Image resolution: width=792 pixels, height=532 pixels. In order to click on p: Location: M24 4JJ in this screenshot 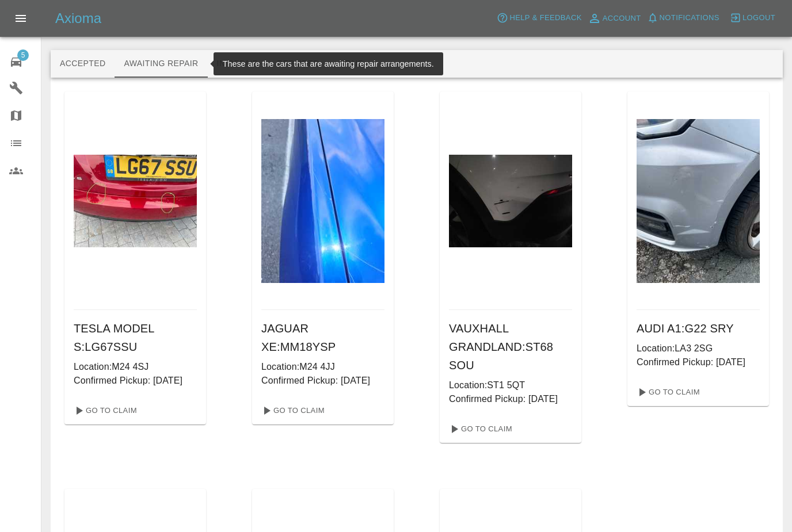, I will do `click(323, 367)`.